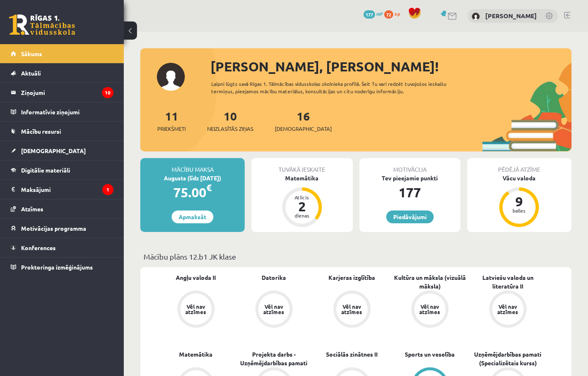 The width and height of the screenshot is (588, 376). Describe the element at coordinates (107, 93) in the screenshot. I see `i: 10` at that location.